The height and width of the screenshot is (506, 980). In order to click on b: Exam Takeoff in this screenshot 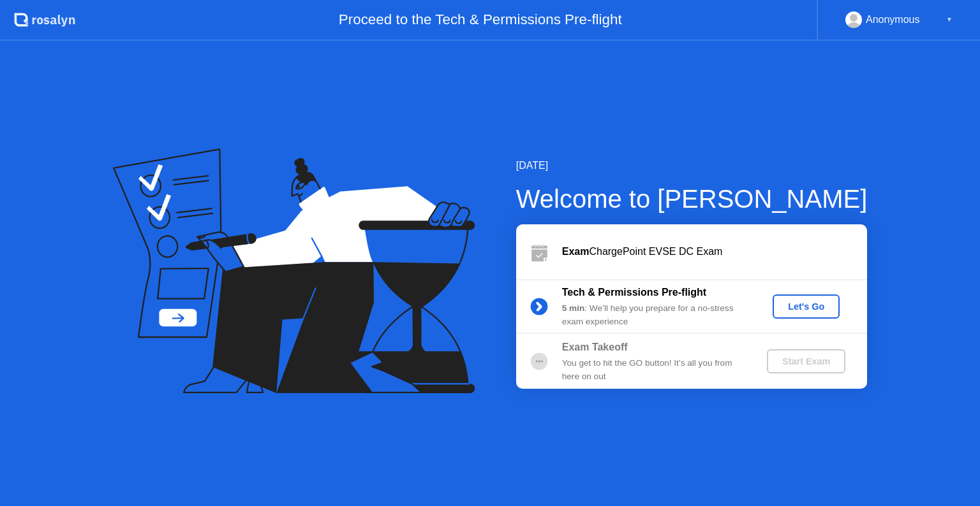, I will do `click(594, 347)`.